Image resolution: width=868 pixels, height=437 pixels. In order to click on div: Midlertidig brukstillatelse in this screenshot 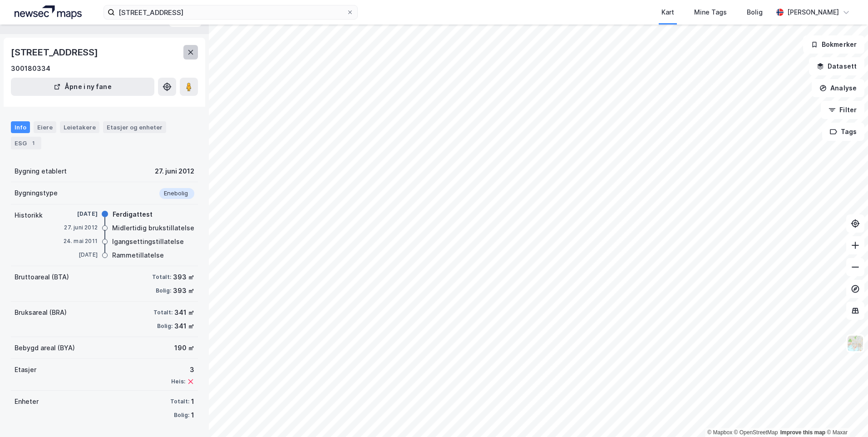, I will do `click(153, 228)`.